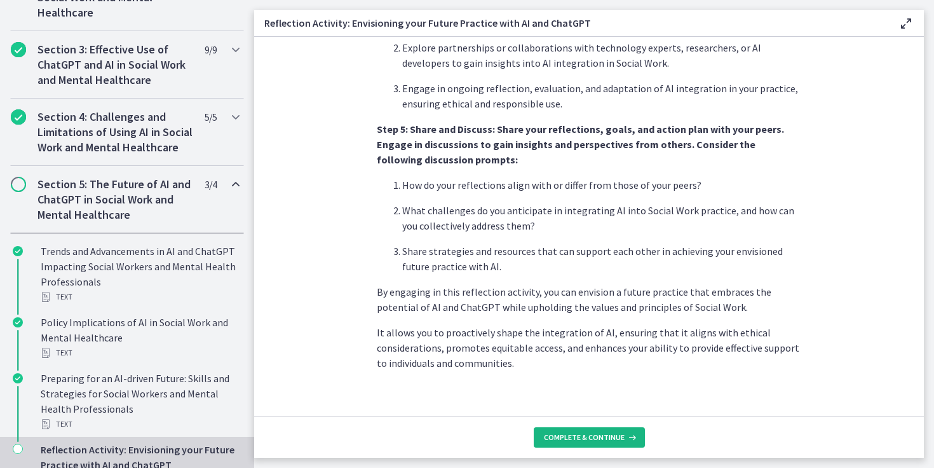  I want to click on span: 5 / 5, so click(210, 117).